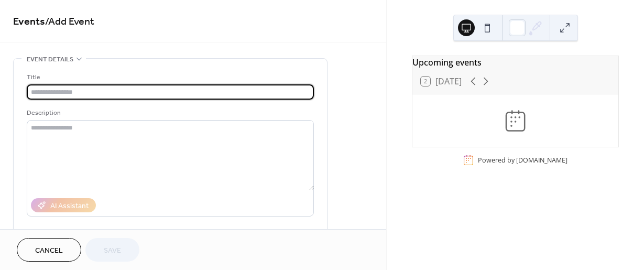  Describe the element at coordinates (29, 21) in the screenshot. I see `a: Events` at that location.